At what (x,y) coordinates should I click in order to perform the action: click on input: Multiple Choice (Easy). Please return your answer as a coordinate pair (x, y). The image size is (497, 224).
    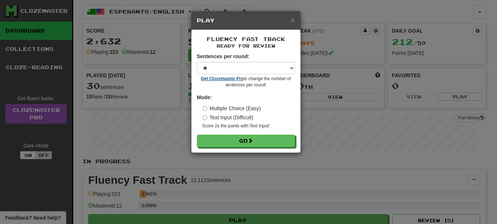
    Looking at the image, I should click on (204, 108).